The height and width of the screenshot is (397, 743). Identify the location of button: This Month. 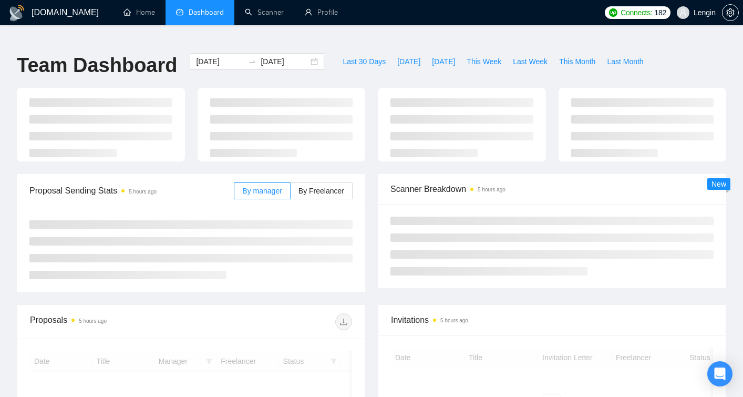
(577, 62).